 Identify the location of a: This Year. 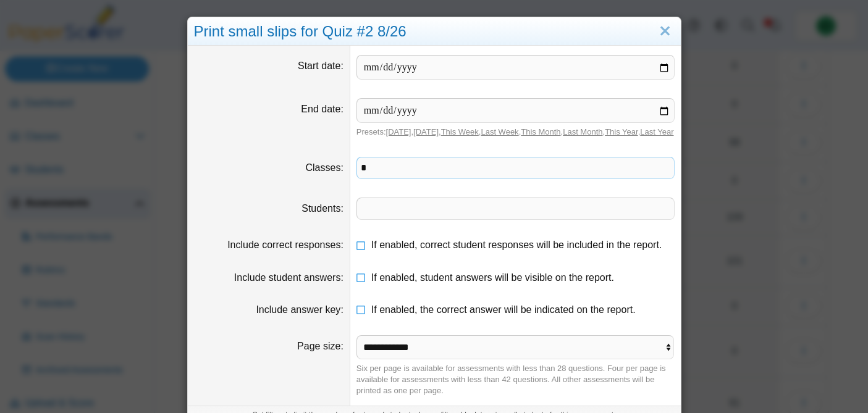
(621, 131).